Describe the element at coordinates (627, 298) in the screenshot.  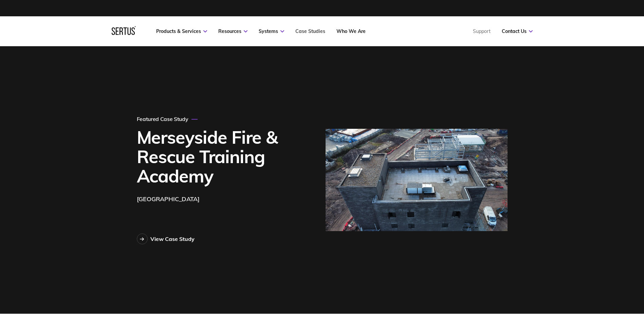
I see `div: Chat Widget` at that location.